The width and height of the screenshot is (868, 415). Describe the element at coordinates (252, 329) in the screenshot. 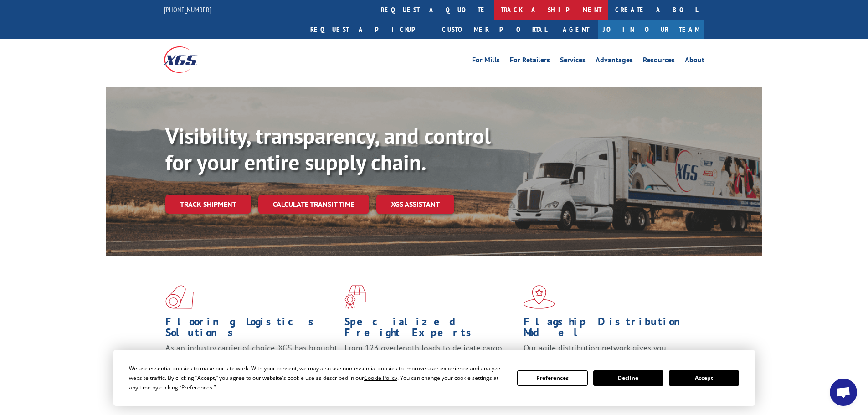

I see `h1: Flooring Logistics Solutions` at that location.